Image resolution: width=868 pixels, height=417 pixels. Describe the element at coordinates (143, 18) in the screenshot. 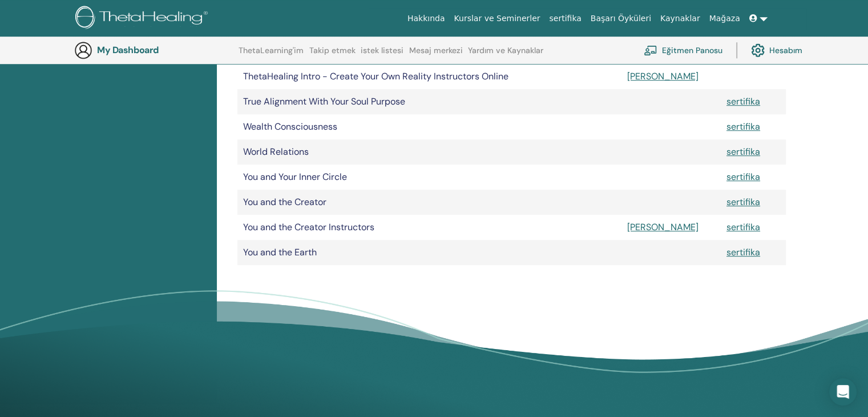

I see `img: logo.png` at that location.